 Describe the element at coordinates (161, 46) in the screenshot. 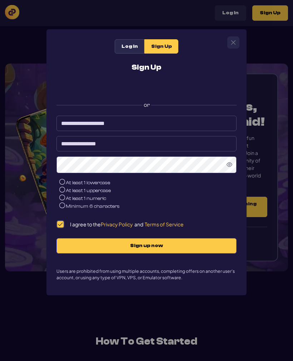

I see `div: Sign Up` at that location.